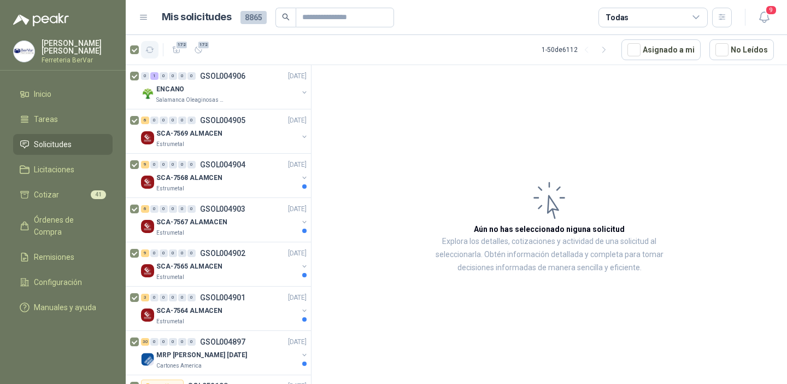  Describe the element at coordinates (145, 297) in the screenshot. I see `div: 3` at that location.